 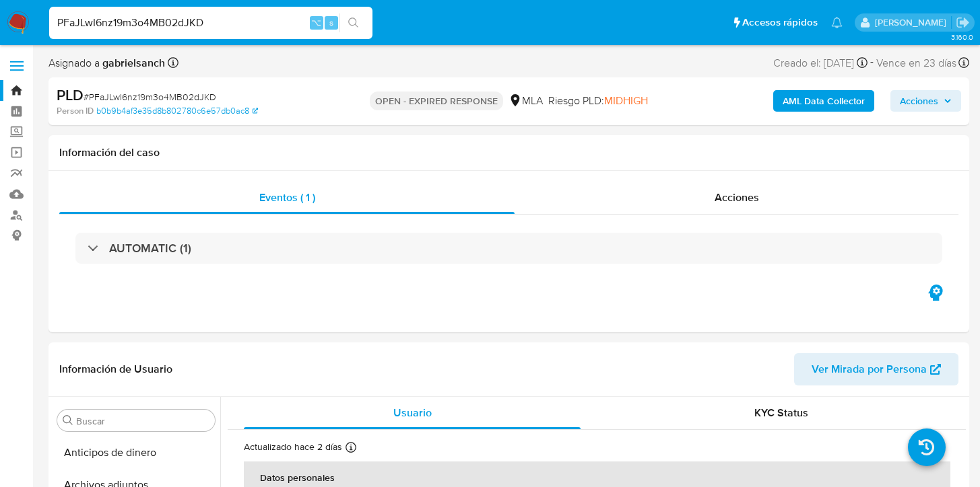 I want to click on span: Usuario, so click(x=413, y=412).